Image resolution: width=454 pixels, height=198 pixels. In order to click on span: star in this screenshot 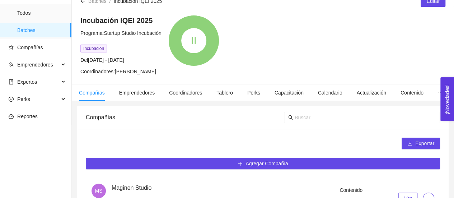, I will do `click(11, 47)`.